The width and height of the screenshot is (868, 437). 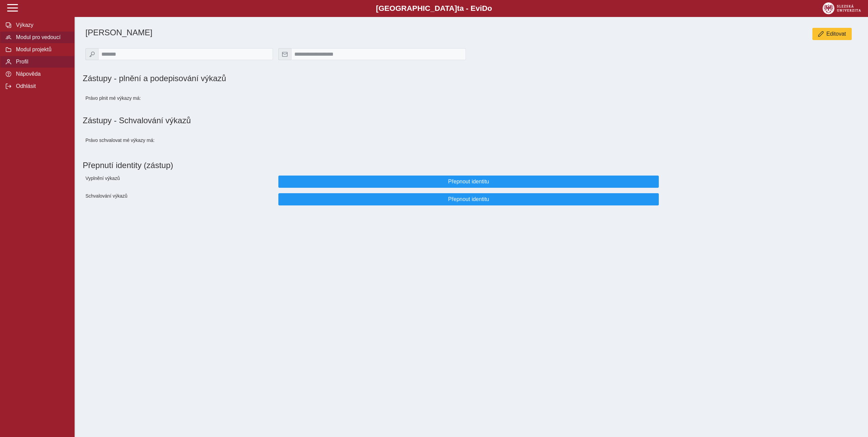 I want to click on div: Vyplnění výkazů, so click(x=179, y=182).